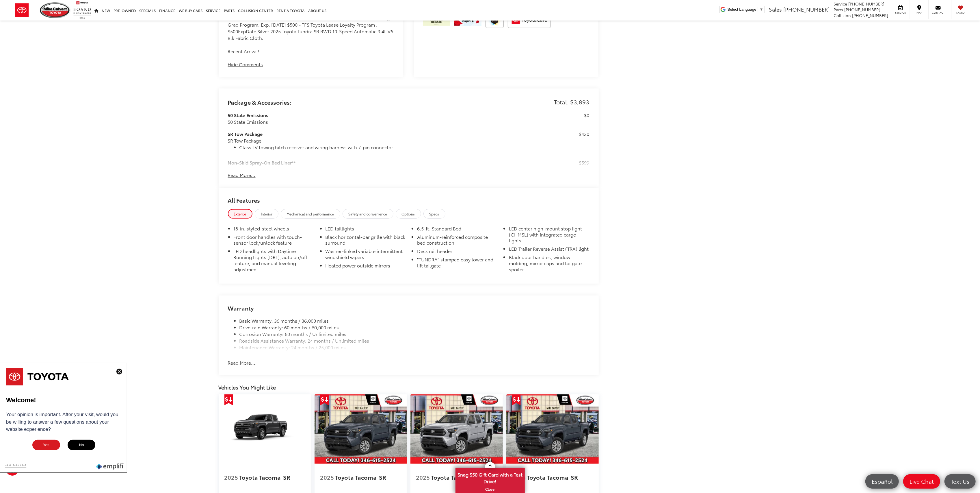 This screenshot has height=493, width=980. I want to click on li: Washer-linked variable intermittent windshield wipers, so click(366, 255).